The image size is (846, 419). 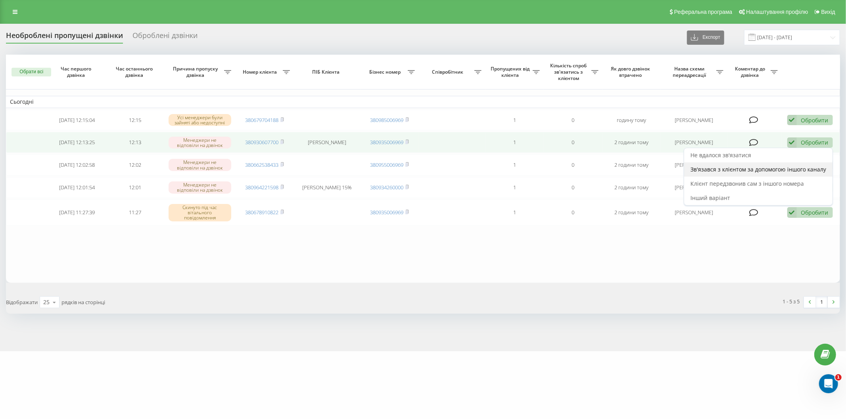 What do you see at coordinates (387, 188) in the screenshot?
I see `a: 380934260000` at bounding box center [387, 188].